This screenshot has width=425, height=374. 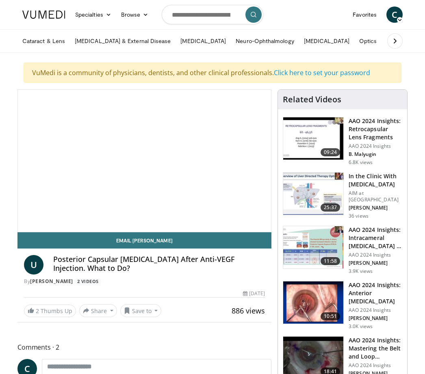 What do you see at coordinates (322, 73) in the screenshot?
I see `a: Click here to set your password` at bounding box center [322, 73].